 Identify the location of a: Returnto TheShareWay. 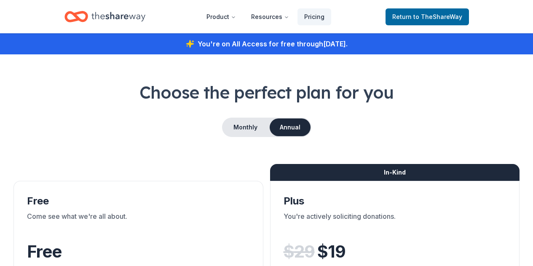
(428, 17).